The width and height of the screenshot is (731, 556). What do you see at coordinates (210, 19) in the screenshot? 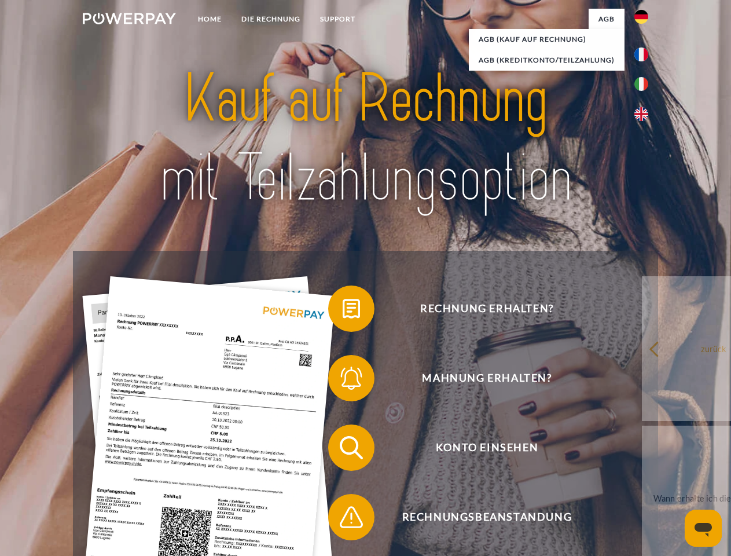
I see `a: Home` at bounding box center [210, 19].